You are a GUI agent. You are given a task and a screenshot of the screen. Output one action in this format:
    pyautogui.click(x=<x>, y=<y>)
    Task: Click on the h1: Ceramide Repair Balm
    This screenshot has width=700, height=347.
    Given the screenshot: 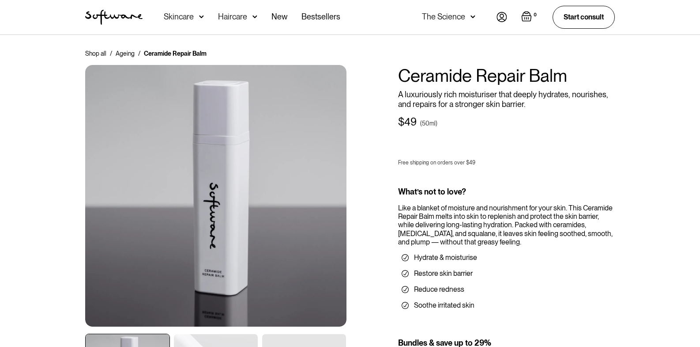 What is the action you would take?
    pyautogui.click(x=506, y=76)
    